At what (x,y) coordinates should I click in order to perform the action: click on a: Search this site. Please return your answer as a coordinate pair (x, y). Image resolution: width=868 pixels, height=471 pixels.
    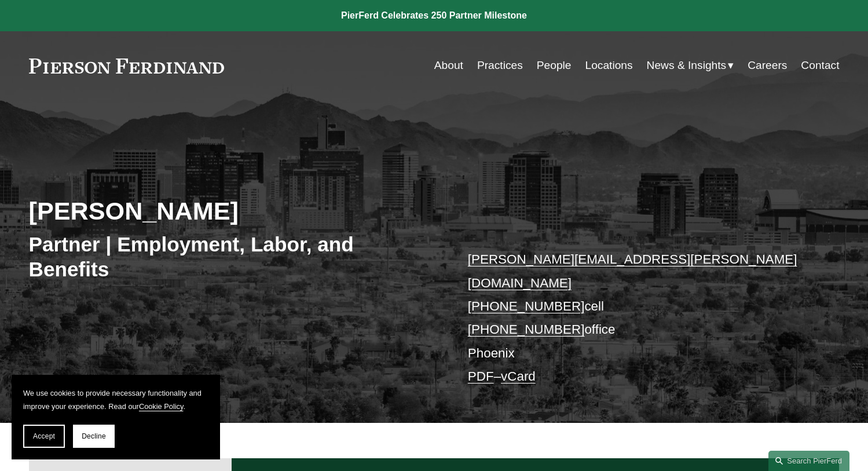
    Looking at the image, I should click on (809, 461).